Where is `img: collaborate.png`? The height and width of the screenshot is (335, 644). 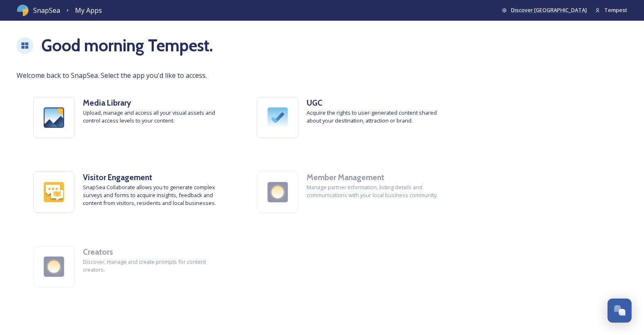 img: collaborate.png is located at coordinates (54, 192).